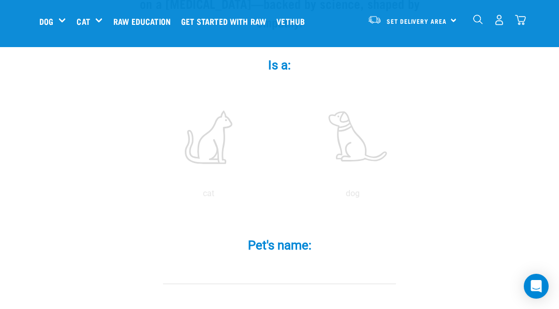 This screenshot has width=559, height=309. I want to click on span: Set Delivery Area, so click(417, 21).